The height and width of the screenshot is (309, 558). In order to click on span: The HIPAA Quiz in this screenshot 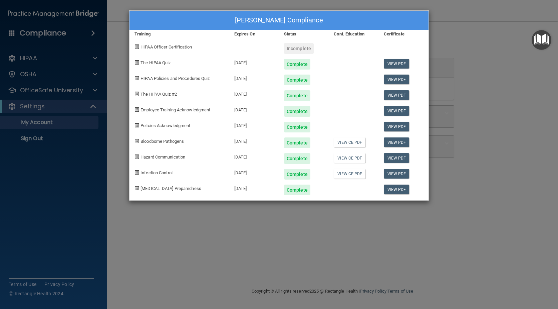, I will do `click(156, 62)`.